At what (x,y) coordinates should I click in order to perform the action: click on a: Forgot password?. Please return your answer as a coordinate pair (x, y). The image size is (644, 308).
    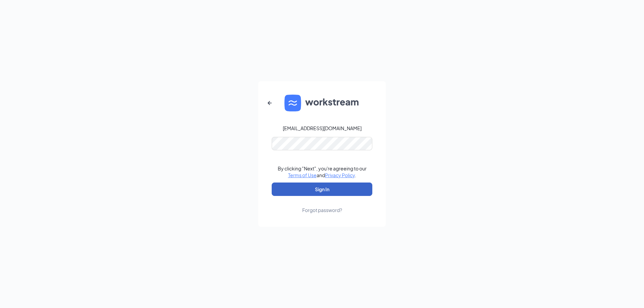
    Looking at the image, I should click on (322, 205).